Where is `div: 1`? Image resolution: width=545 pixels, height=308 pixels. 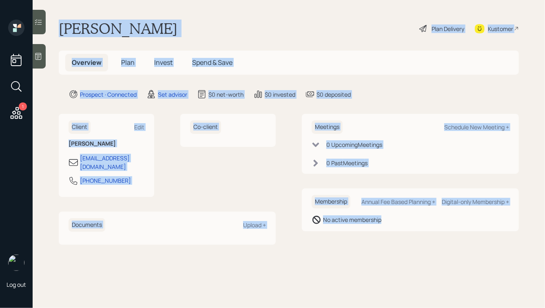 div: 1 is located at coordinates (23, 106).